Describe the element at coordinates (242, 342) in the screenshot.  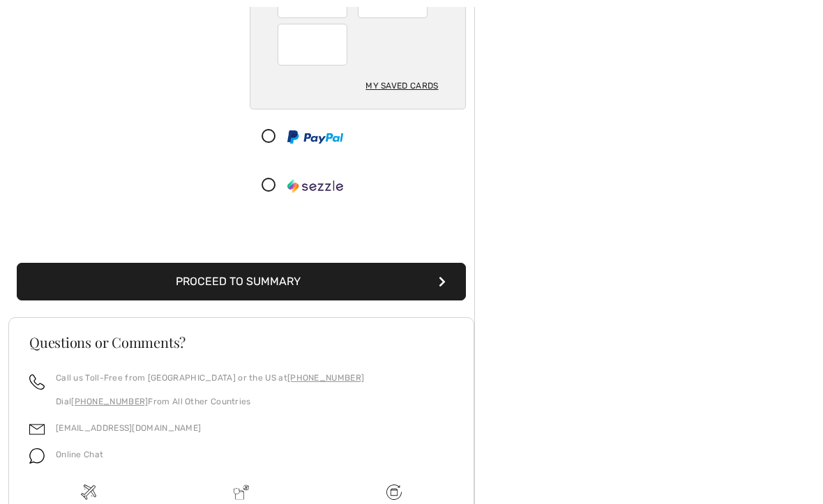
I see `h3: Questions or Comments?` at that location.